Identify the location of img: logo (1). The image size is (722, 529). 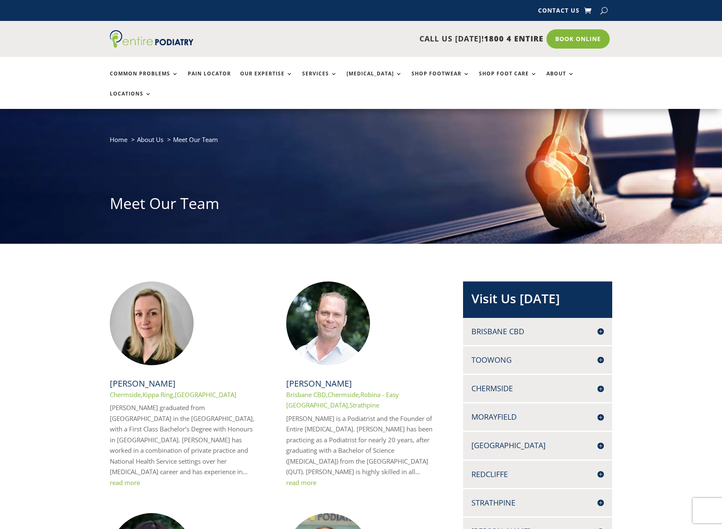
(152, 39).